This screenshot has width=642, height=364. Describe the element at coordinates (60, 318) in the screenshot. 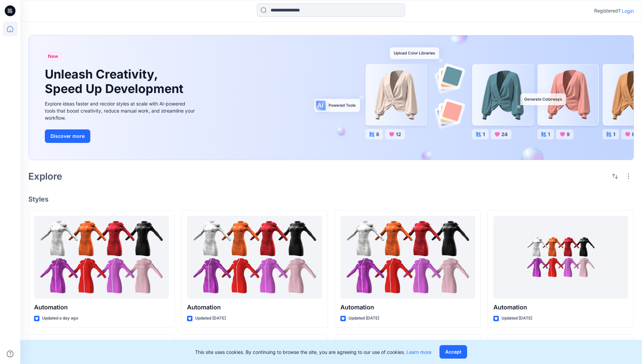

I see `p: Updated a day ago` at that location.